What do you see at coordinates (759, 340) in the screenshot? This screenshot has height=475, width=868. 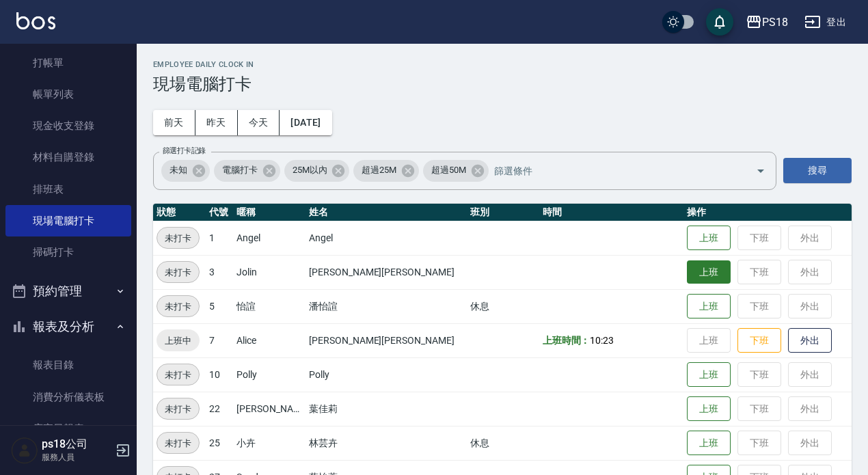 I see `button: 下班` at bounding box center [759, 340].